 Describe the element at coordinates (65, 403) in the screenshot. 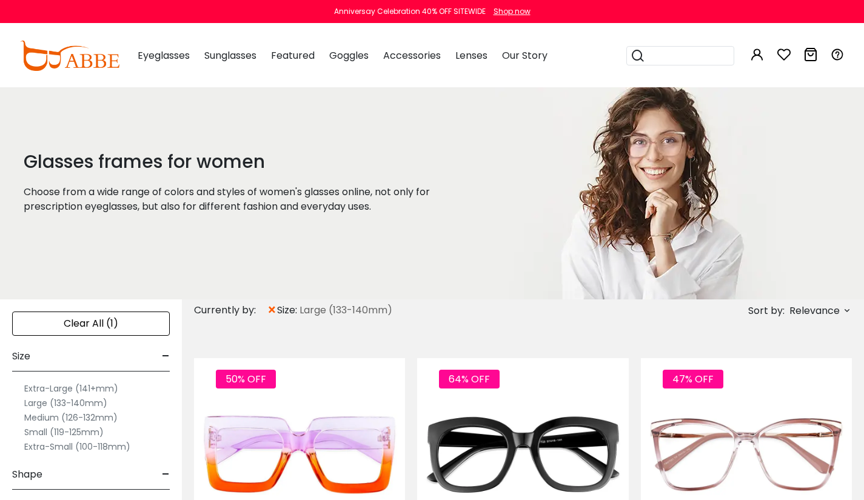

I see `label: Large (133-140mm)` at that location.